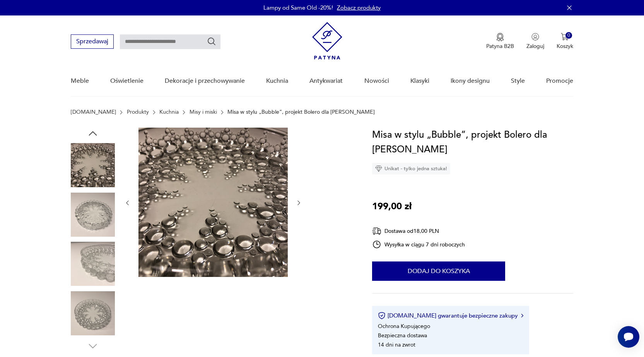  I want to click on li: Bezpieczna dostawa, so click(402, 336).